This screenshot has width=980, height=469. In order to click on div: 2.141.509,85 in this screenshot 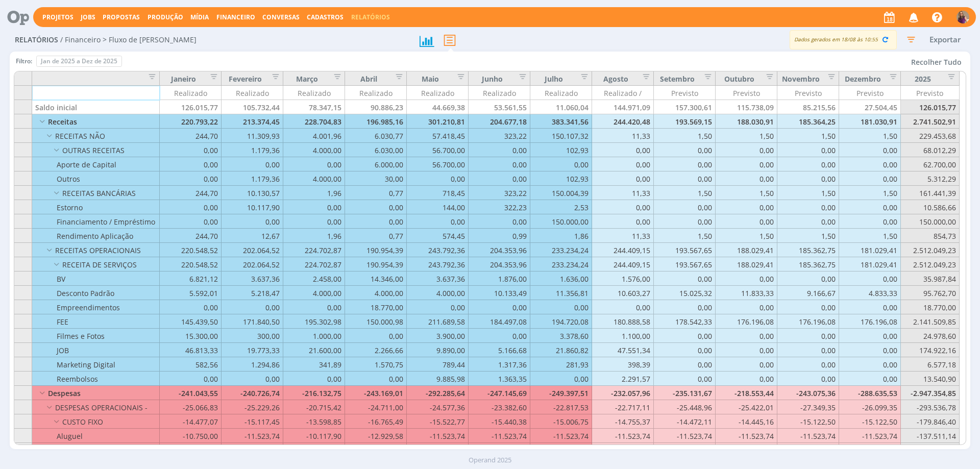, I will do `click(930, 321)`.